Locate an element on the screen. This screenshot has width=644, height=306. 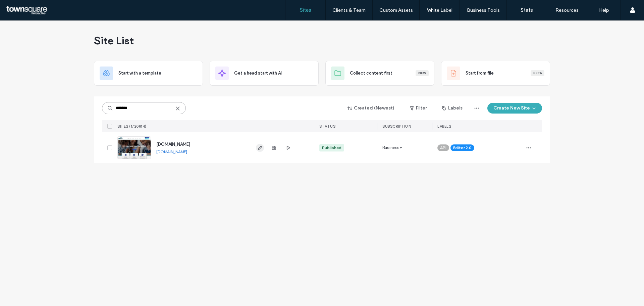
span: Editor 2.0 is located at coordinates (463, 148).